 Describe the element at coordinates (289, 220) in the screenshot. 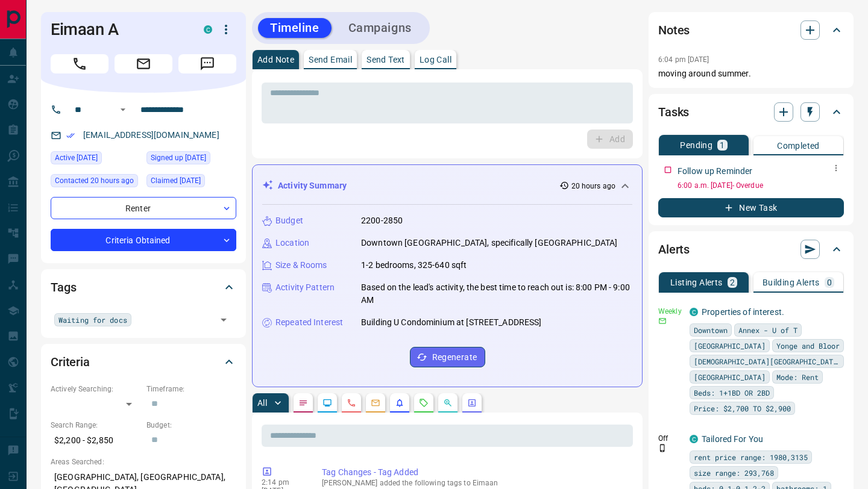

I see `p: Budget` at that location.